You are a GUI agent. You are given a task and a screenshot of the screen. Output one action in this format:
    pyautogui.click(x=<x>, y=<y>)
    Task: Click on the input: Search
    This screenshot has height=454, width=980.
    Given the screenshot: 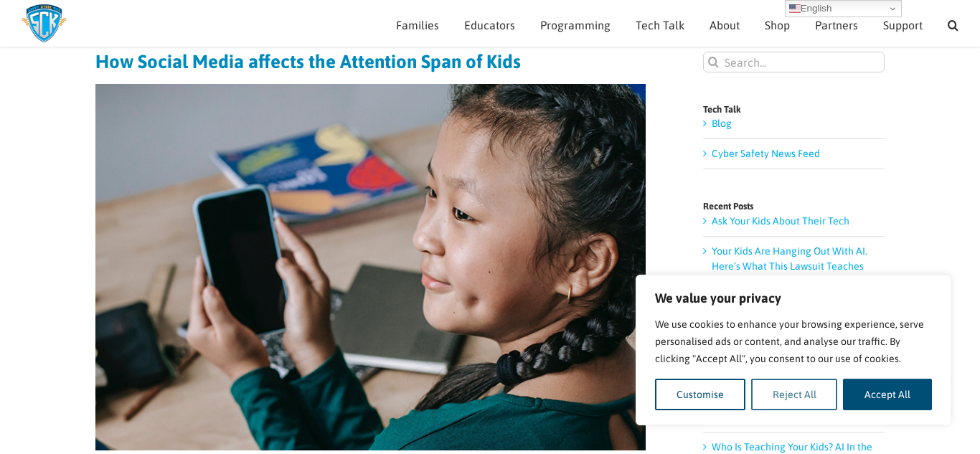 What is the action you would take?
    pyautogui.click(x=713, y=62)
    